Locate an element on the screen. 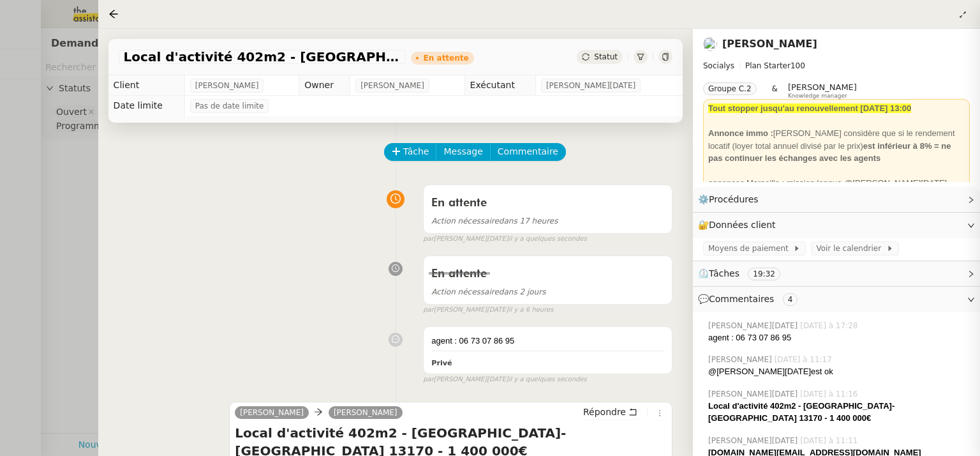  button: Tâche is located at coordinates (410, 152).